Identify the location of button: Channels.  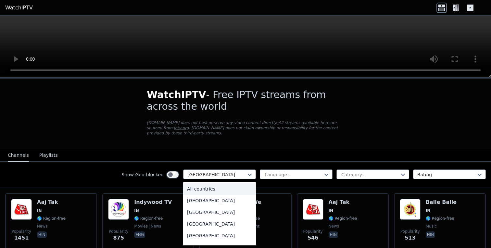
(18, 155).